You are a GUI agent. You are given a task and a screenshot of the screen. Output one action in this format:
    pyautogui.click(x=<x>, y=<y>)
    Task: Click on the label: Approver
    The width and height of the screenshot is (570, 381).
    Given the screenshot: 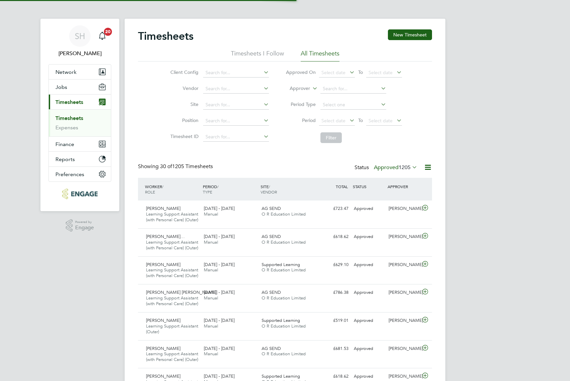 What is the action you would take?
    pyautogui.click(x=295, y=89)
    